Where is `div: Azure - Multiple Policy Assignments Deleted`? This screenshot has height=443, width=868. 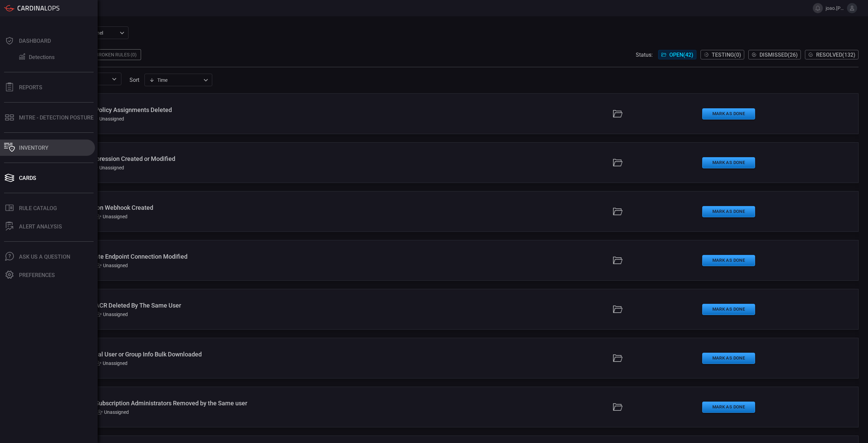
div: Azure - Multiple Policy Assignments Deleted is located at coordinates (212, 110).